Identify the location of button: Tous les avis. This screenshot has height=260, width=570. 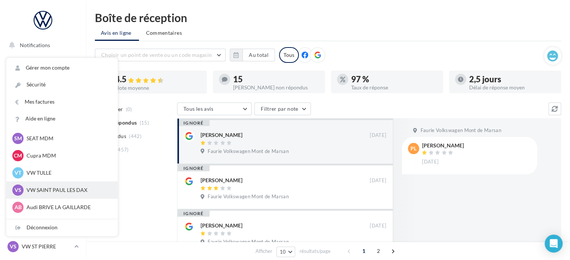
(215, 109).